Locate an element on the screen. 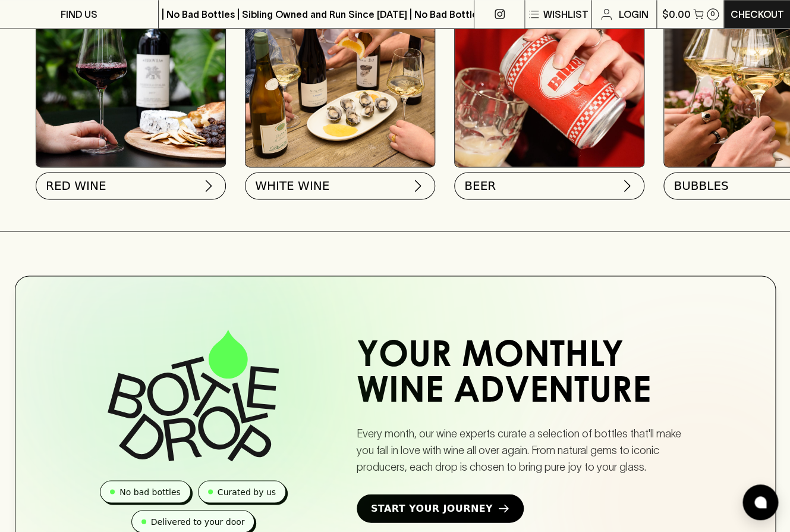 The height and width of the screenshot is (532, 790). a: Start Your Journey is located at coordinates (440, 508).